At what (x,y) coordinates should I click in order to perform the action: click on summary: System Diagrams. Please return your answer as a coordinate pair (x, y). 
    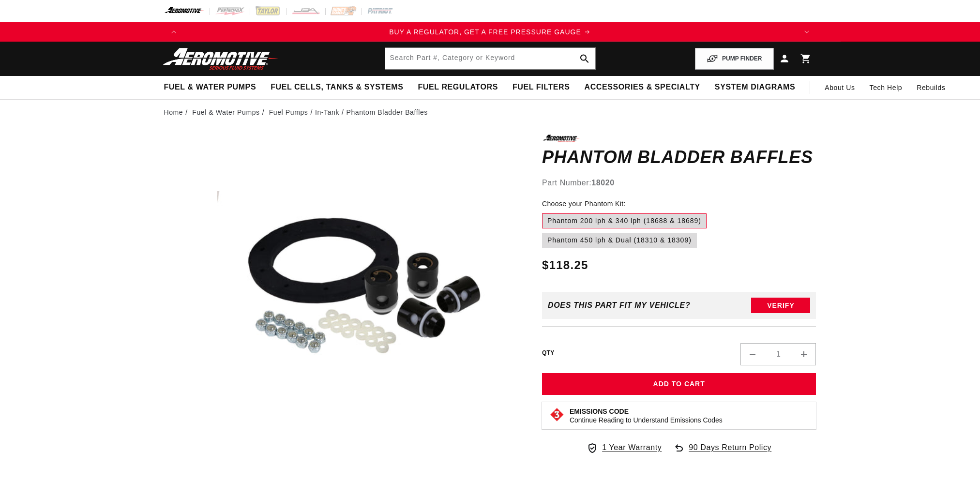
    Looking at the image, I should click on (755, 87).